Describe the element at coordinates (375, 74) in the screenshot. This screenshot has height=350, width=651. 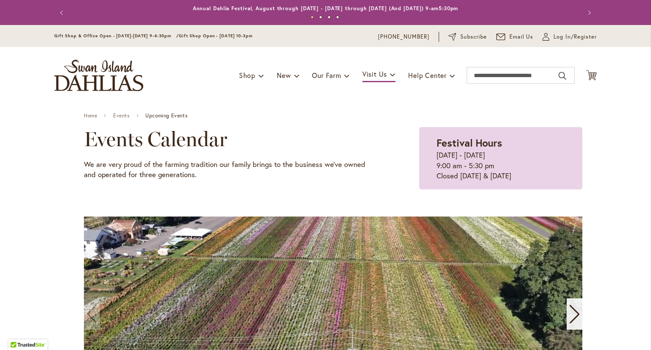
I see `span: Visit Us` at that location.